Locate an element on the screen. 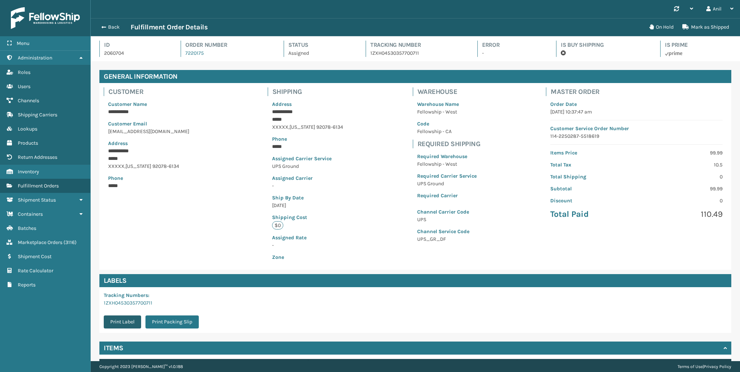 This screenshot has width=740, height=372. span: Channels is located at coordinates (28, 100).